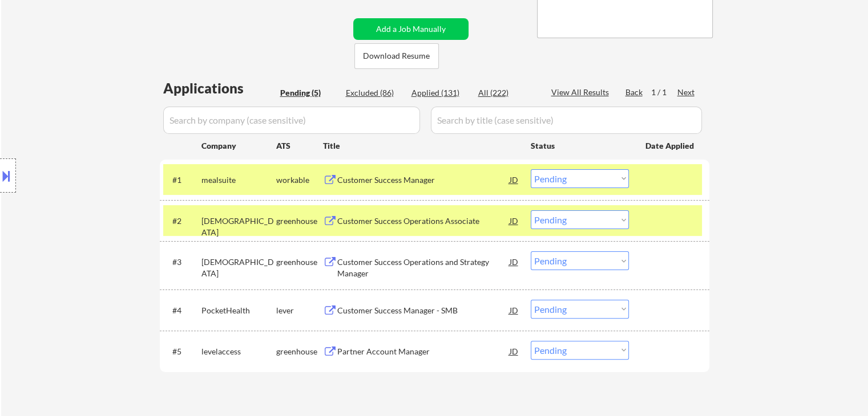 This screenshot has width=868, height=416. What do you see at coordinates (580, 145) in the screenshot?
I see `div: Status` at bounding box center [580, 145].